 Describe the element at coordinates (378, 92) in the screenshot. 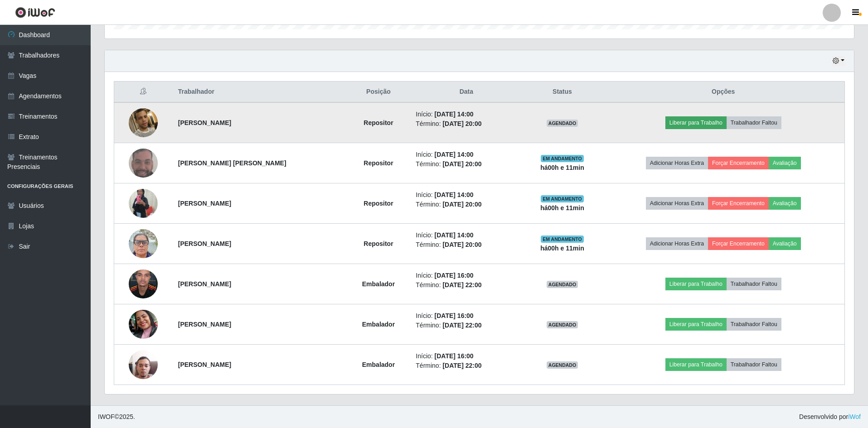

I see `th: Posição` at that location.